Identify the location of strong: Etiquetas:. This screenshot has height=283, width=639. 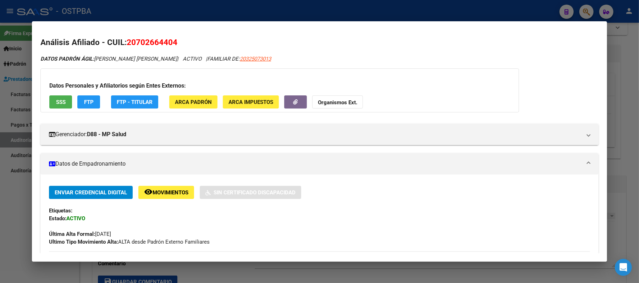
(61, 211).